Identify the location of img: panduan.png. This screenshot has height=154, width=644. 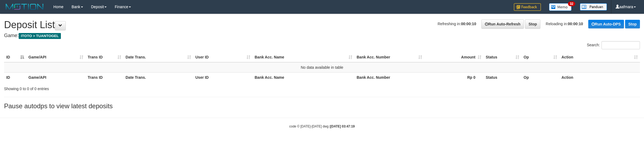
(593, 7).